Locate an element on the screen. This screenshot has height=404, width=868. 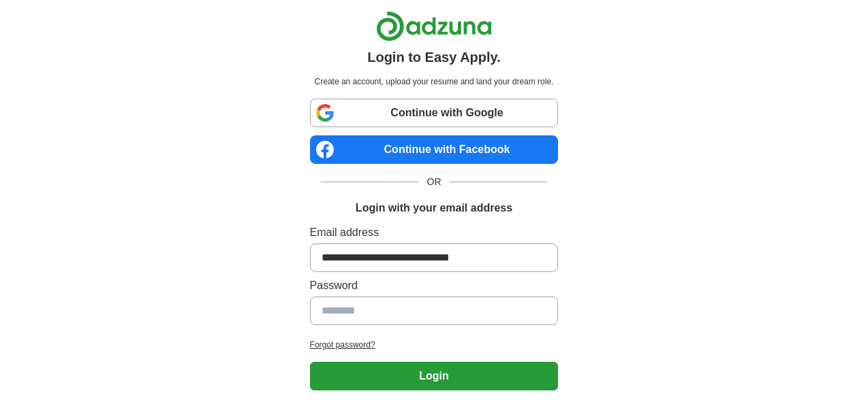
h1: Login to Easy Apply. is located at coordinates (434, 58).